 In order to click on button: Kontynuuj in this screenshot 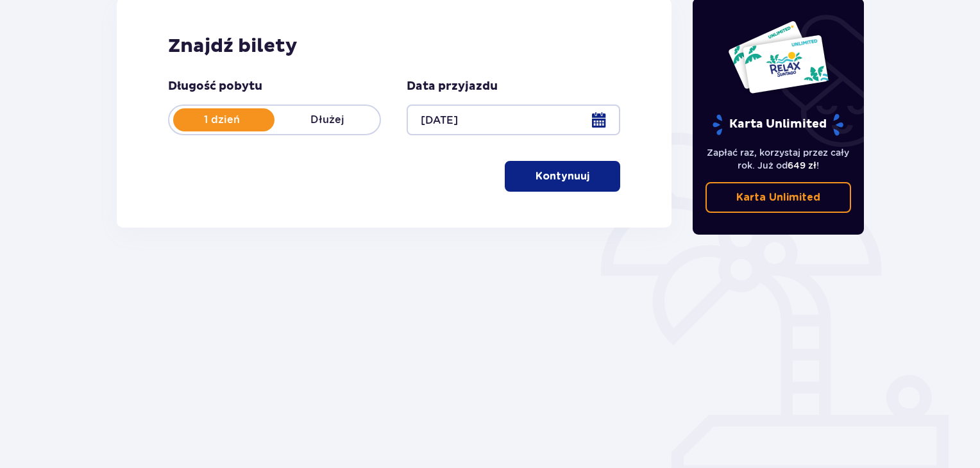, I will do `click(563, 176)`.